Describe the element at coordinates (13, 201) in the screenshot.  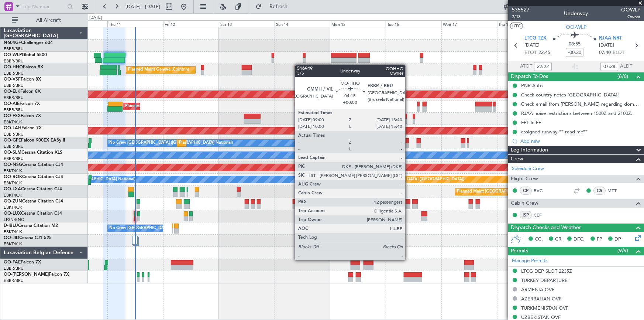
I see `span: OO-ZUN` at that location.